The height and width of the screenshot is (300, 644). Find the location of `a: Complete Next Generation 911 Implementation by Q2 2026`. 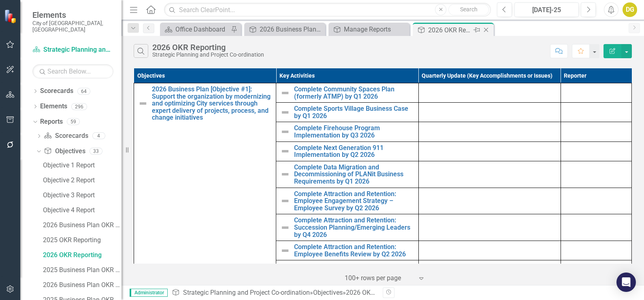

a: Complete Next Generation 911 Implementation by Q2 2026 is located at coordinates (354, 151).